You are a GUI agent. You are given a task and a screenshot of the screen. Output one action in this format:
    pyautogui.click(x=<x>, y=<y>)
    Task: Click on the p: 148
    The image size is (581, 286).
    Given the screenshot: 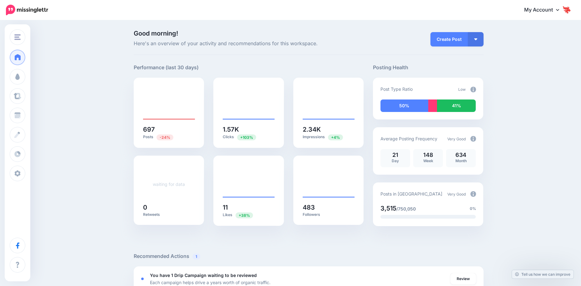 What is the action you would take?
    pyautogui.click(x=428, y=155)
    